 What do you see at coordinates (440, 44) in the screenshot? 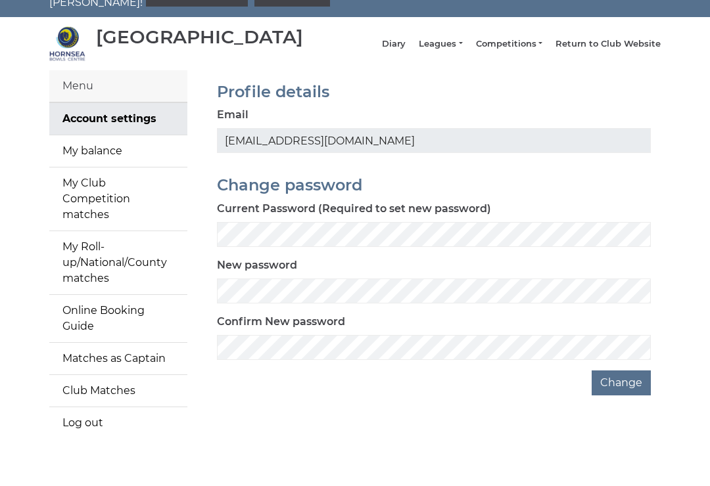
I see `a: Leagues` at bounding box center [440, 44].